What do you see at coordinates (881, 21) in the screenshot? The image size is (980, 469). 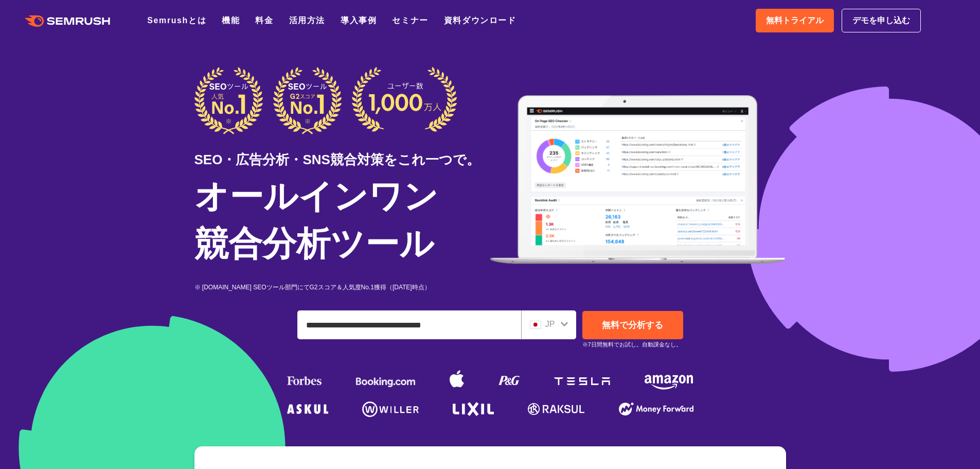 I see `span: デモを申し込む` at bounding box center [881, 21].